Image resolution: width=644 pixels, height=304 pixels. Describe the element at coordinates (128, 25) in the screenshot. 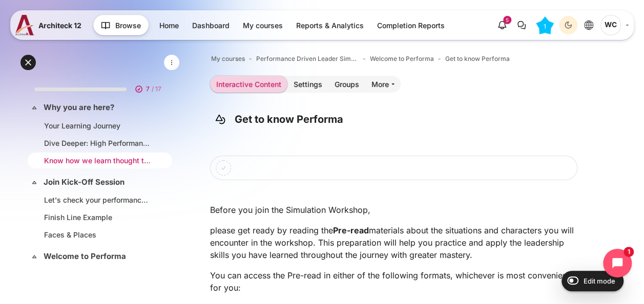

I see `span: Browse` at that location.